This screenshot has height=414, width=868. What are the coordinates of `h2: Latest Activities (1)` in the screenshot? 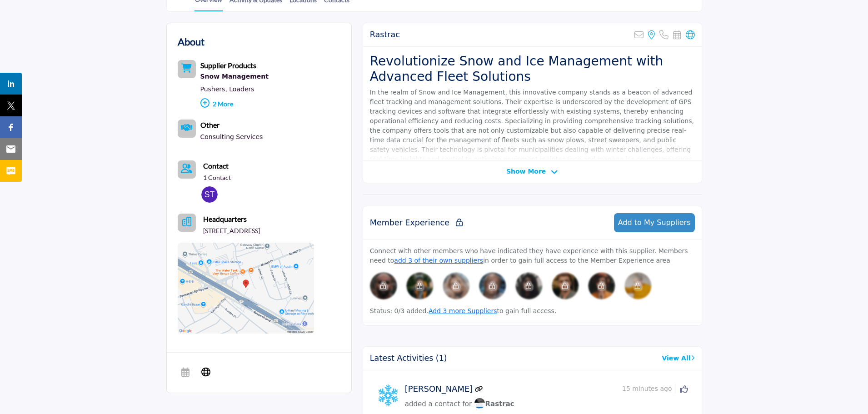 It's located at (409, 358).